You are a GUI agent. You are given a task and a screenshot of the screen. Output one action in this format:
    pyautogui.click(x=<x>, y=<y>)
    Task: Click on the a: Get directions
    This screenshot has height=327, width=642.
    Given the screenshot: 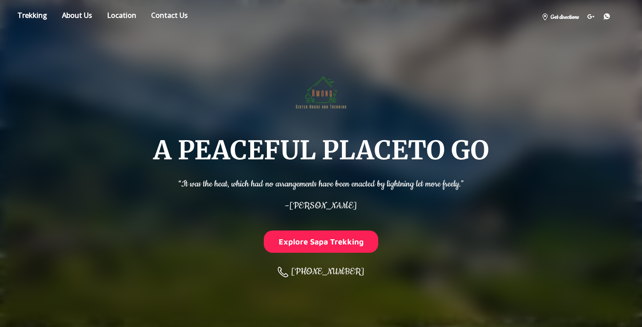 What is the action you would take?
    pyautogui.click(x=560, y=16)
    